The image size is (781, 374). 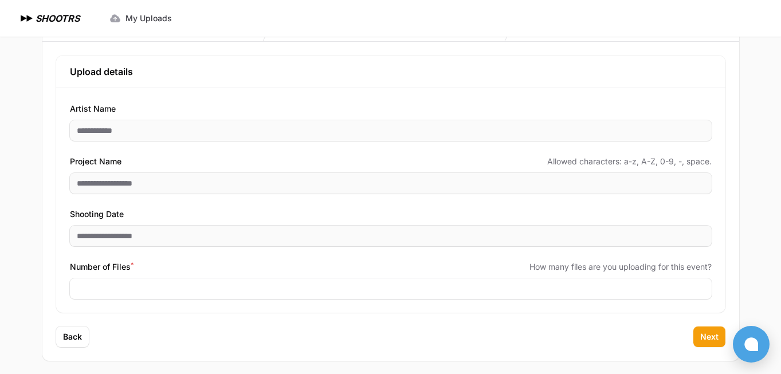 I want to click on span: How many files are you uploading for this event?, so click(x=621, y=267).